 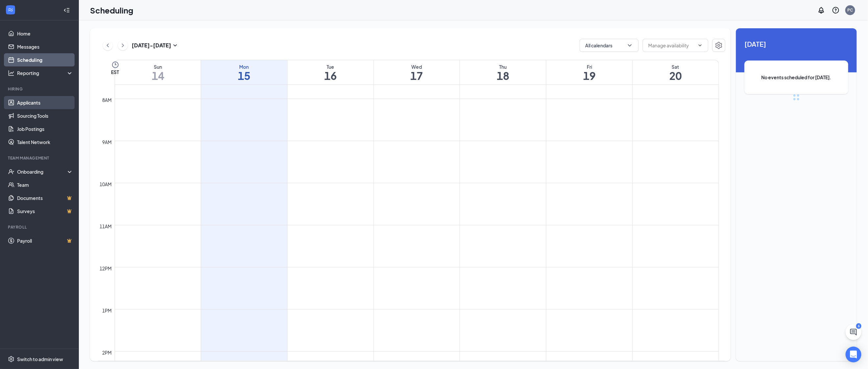 I want to click on div: Sun, so click(x=157, y=67).